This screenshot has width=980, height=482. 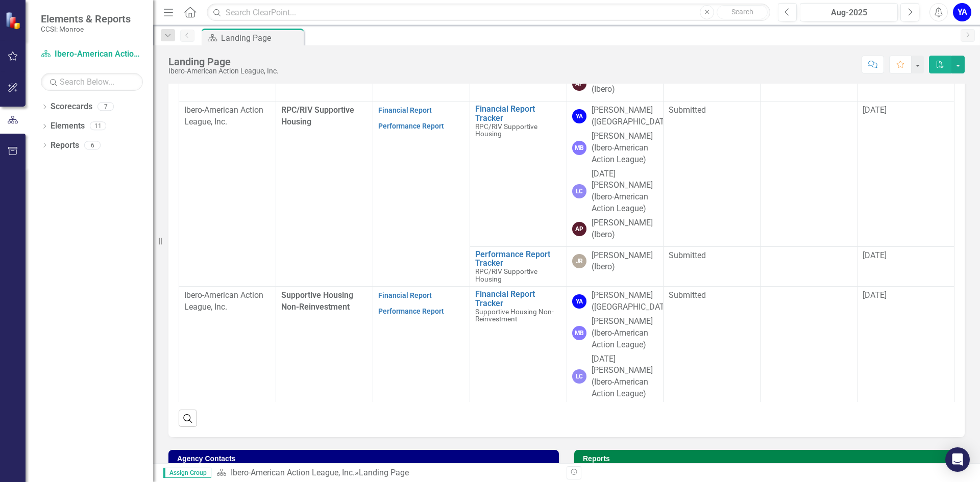 I want to click on div: 7, so click(x=105, y=107).